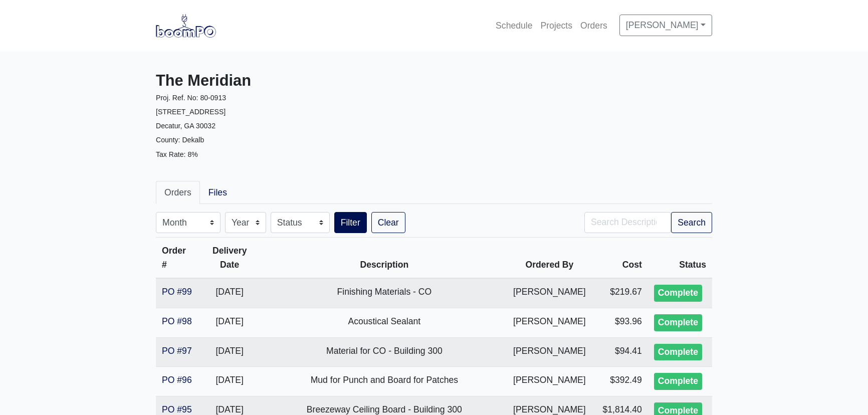 The width and height of the screenshot is (868, 415). Describe the element at coordinates (191, 98) in the screenshot. I see `small: Proj. Ref. No: 80-0913` at that location.